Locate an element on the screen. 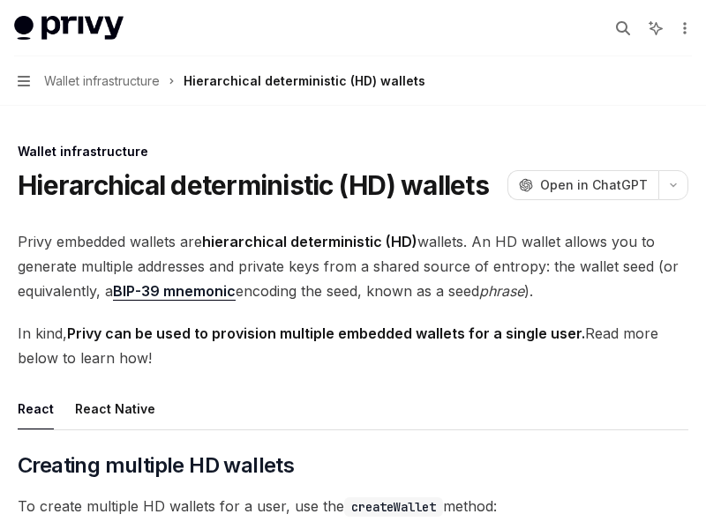  span: Privy embedded wallets are wallets. An HD wallet allows you to generate multiple addresses and pr... is located at coordinates (353, 266).